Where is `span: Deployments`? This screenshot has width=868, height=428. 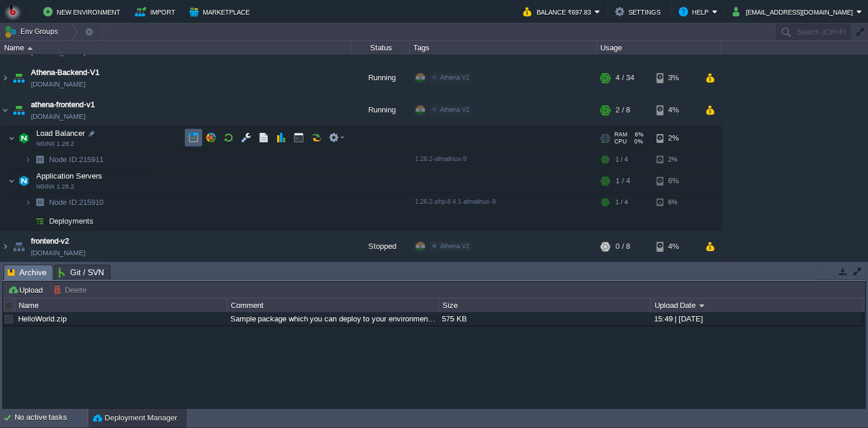
span: Deployments is located at coordinates (71, 221).